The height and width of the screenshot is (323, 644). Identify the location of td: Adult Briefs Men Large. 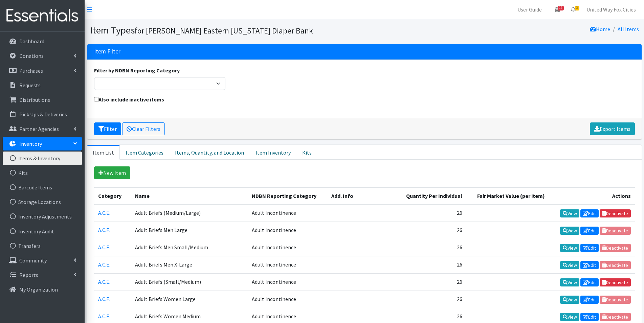
(189, 230).